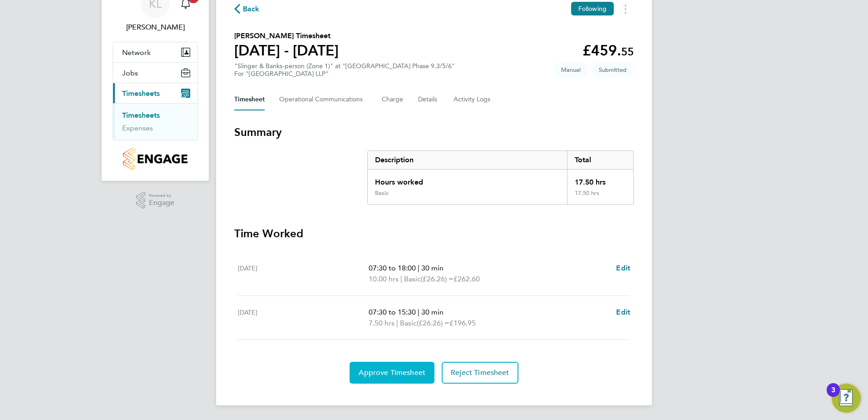 This screenshot has height=420, width=868. I want to click on a: Expenses, so click(137, 127).